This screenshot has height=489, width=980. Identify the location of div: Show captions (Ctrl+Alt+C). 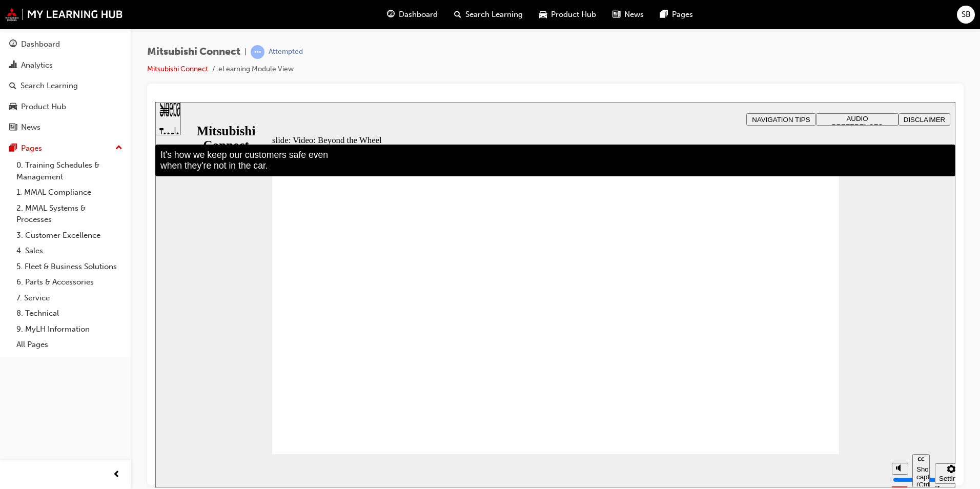
(766, 374).